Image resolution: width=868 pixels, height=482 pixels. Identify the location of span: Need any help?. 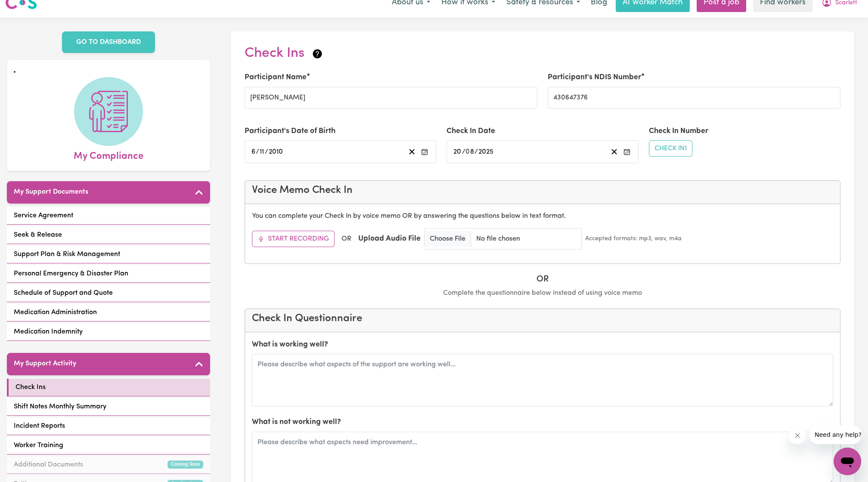
(28, 9).